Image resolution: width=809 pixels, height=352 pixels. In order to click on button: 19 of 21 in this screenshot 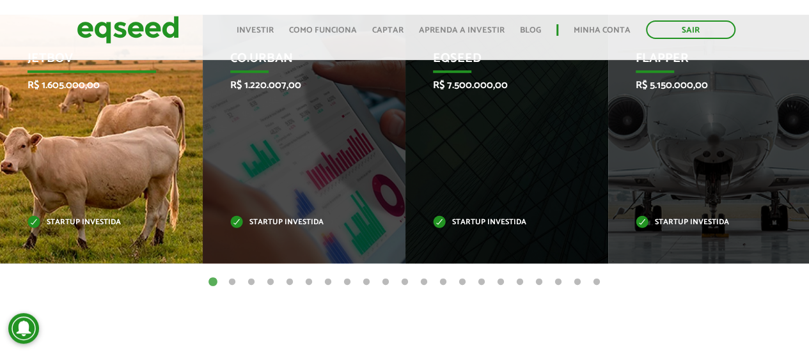, I will do `click(558, 283)`.